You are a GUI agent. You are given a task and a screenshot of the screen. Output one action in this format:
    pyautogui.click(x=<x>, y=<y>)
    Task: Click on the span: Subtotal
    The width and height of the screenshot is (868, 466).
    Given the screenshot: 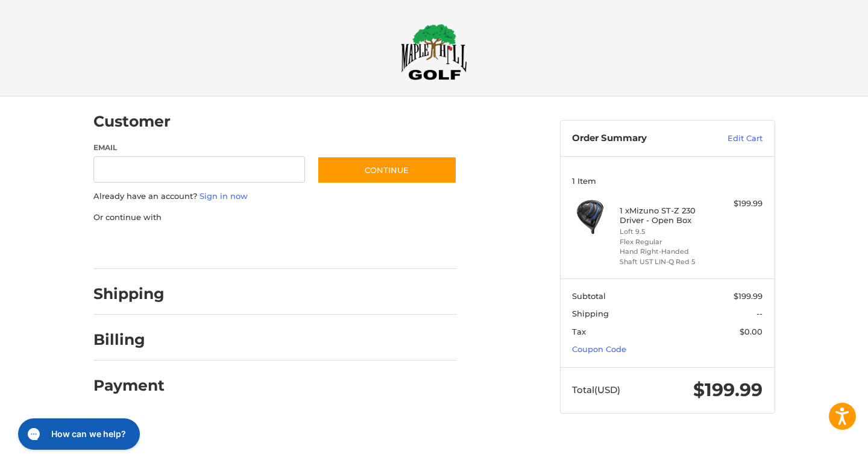 What is the action you would take?
    pyautogui.click(x=589, y=296)
    